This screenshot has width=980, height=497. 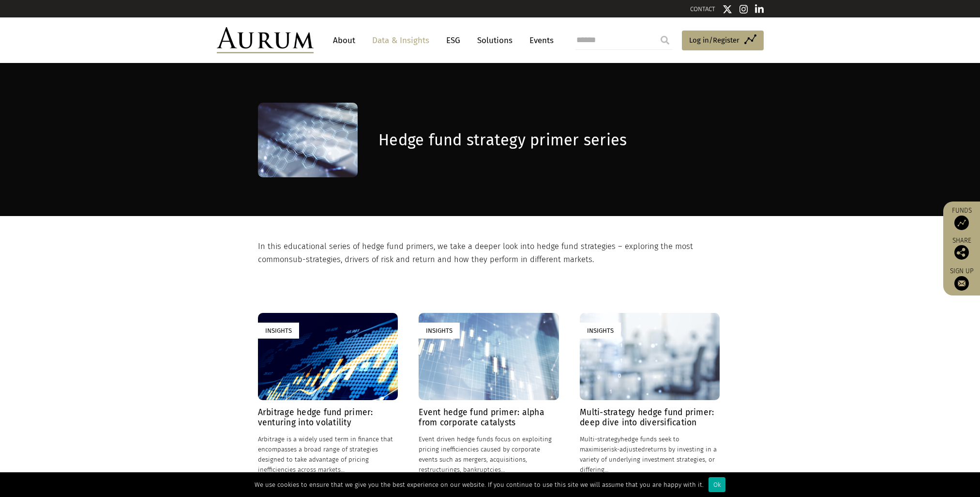 I want to click on span: Log in/Register, so click(x=714, y=40).